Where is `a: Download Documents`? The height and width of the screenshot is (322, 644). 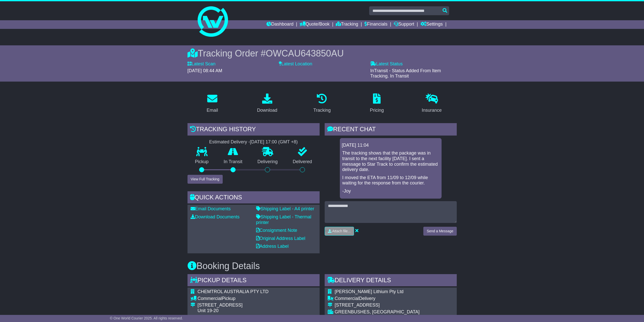
a: Download Documents is located at coordinates (215, 217).